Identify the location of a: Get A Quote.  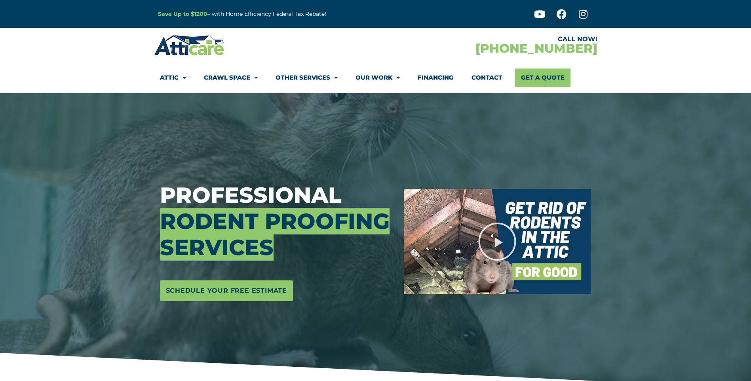
(543, 78).